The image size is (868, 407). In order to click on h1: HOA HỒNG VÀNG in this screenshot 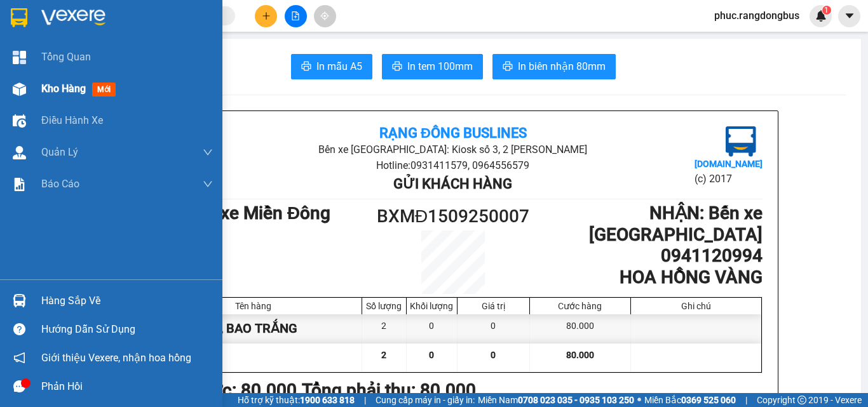, I will do `click(646, 278)`.